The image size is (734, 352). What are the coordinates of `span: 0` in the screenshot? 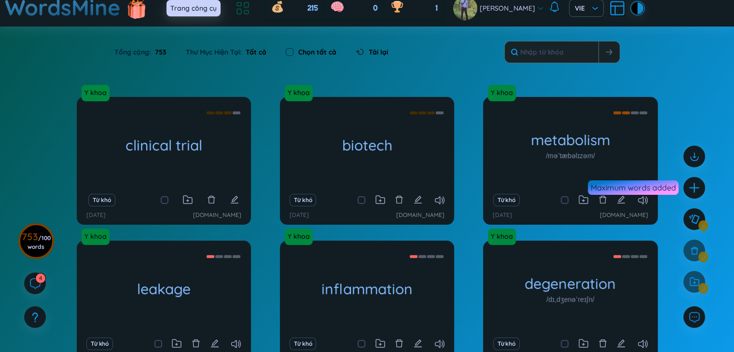 It's located at (376, 8).